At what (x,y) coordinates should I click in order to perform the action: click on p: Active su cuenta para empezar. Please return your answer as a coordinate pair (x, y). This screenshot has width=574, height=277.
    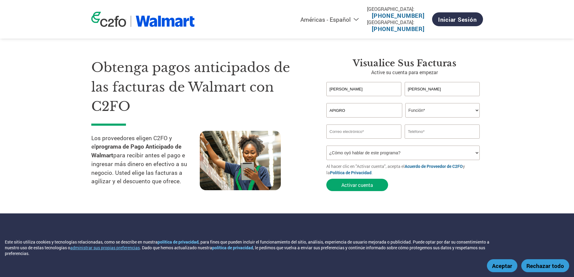
    Looking at the image, I should click on (404, 72).